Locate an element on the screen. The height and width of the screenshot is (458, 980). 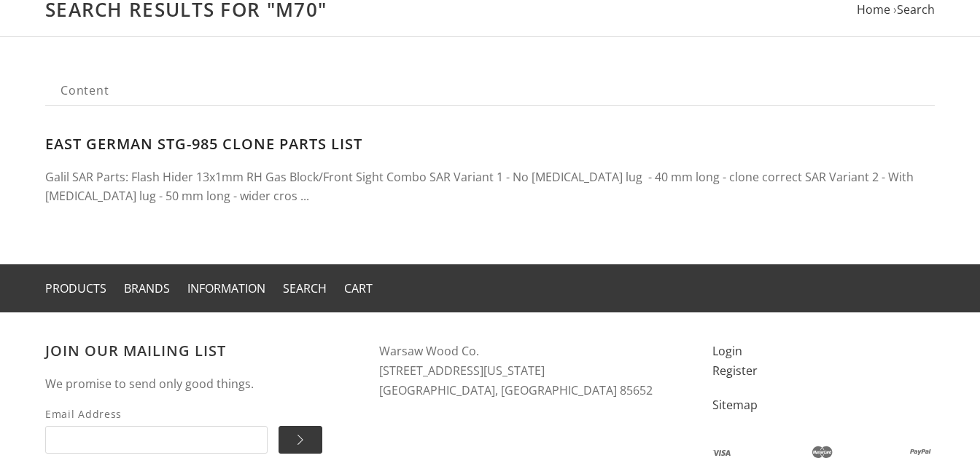
a: Cart is located at coordinates (358, 288).